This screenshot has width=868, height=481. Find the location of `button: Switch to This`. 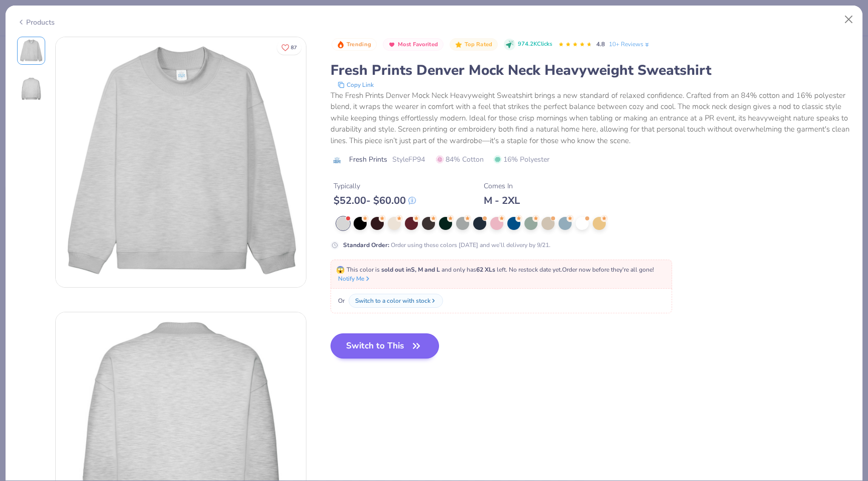

button: Switch to This is located at coordinates (385, 346).